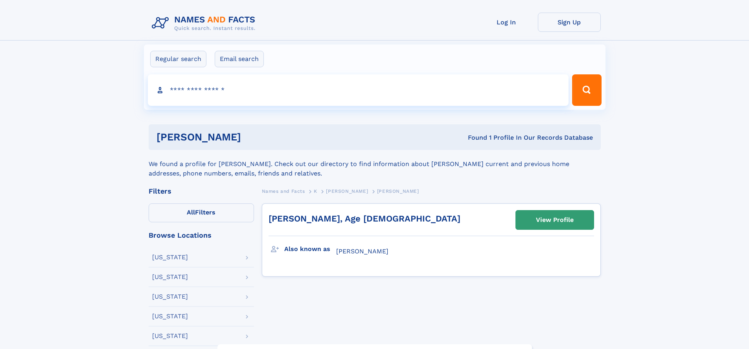  I want to click on label: Regular search, so click(178, 59).